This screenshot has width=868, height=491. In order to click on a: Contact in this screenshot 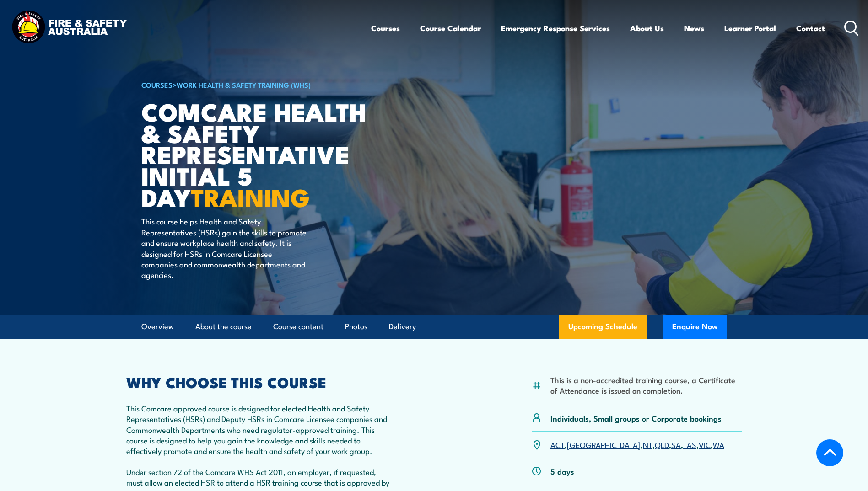, I will do `click(811, 28)`.